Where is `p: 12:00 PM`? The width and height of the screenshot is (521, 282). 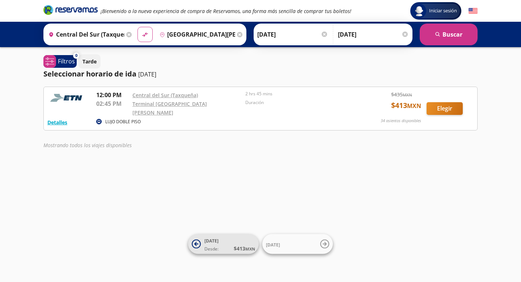
p: 12:00 PM is located at coordinates (113, 95).